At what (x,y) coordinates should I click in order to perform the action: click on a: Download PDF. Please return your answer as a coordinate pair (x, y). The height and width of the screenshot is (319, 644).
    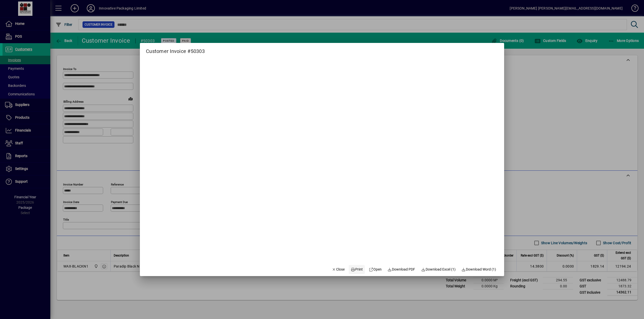
    Looking at the image, I should click on (401, 270).